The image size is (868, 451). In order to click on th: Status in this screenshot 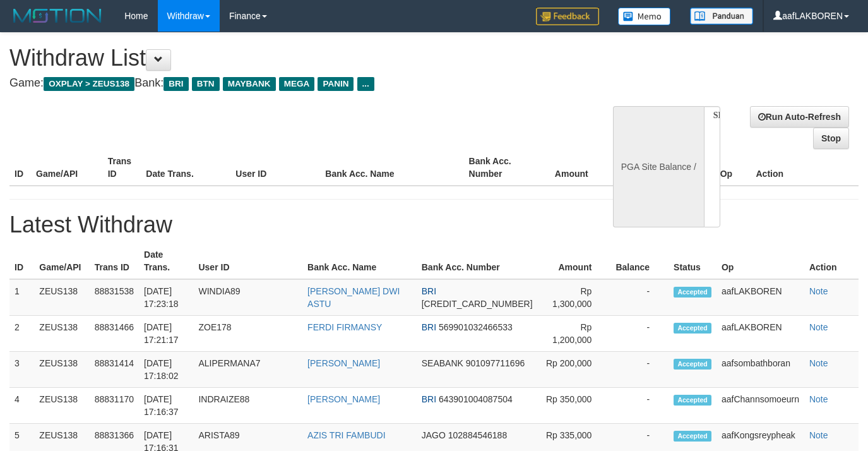, I will do `click(692, 261)`.